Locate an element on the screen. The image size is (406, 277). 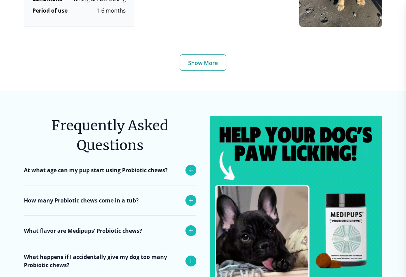
button: Show More is located at coordinates (203, 63).